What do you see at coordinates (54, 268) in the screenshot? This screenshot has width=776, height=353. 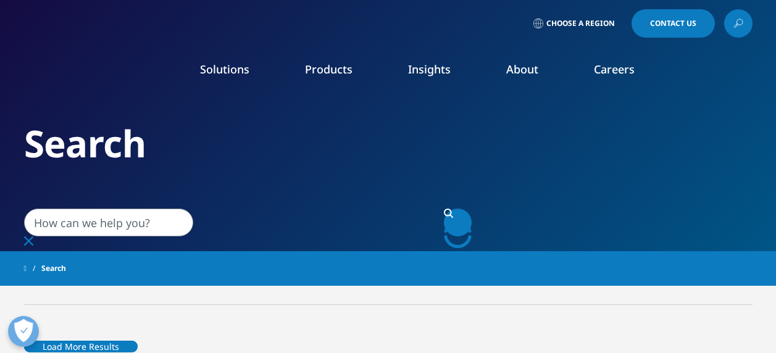 I see `span: Search` at bounding box center [54, 268].